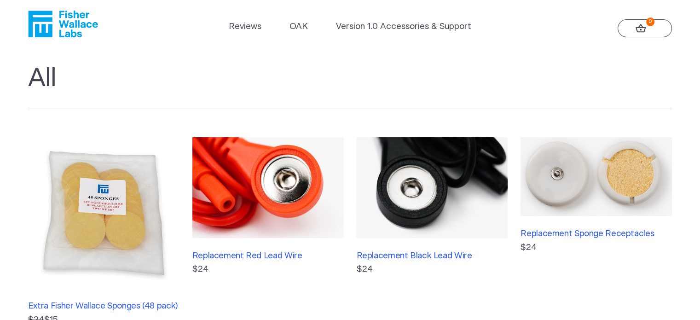  Describe the element at coordinates (432, 187) in the screenshot. I see `img: Replacement Black Lead Wire` at that location.